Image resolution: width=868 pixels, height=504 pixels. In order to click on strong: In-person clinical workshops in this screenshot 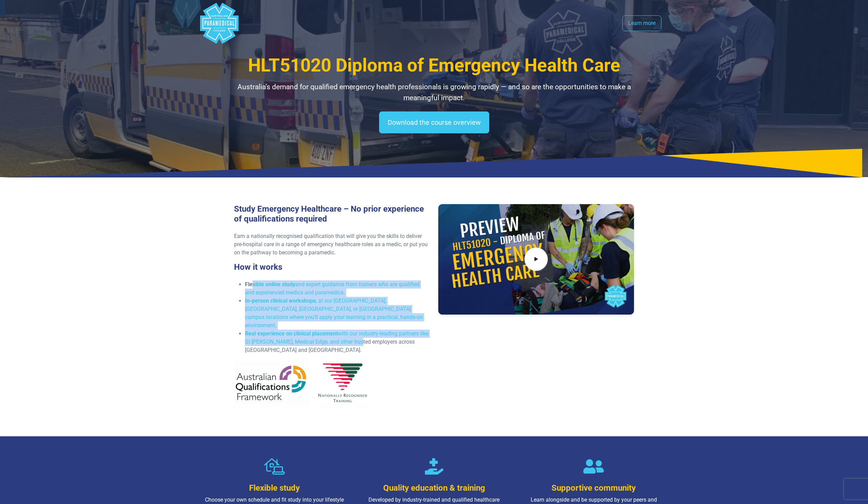, I will do `click(280, 300)`.